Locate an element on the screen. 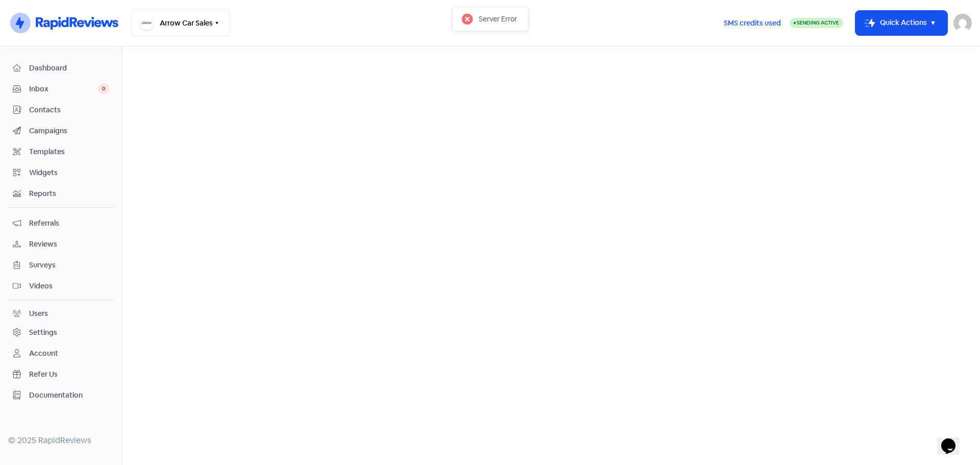 This screenshot has height=465, width=980. span: Documentation is located at coordinates (69, 395).